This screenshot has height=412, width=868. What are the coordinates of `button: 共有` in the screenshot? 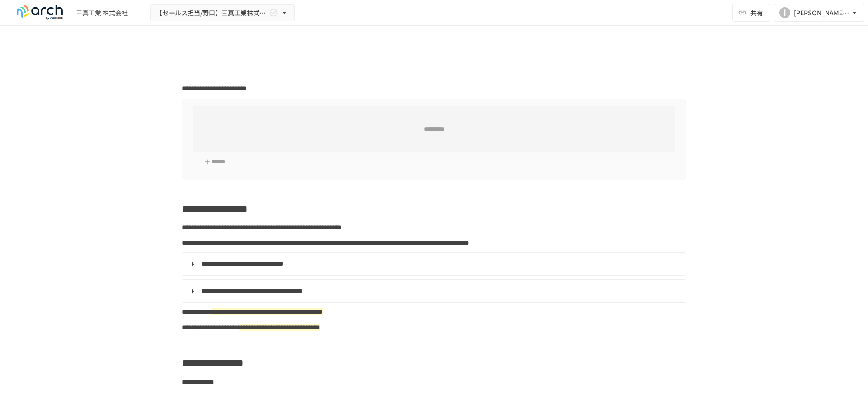 It's located at (751, 13).